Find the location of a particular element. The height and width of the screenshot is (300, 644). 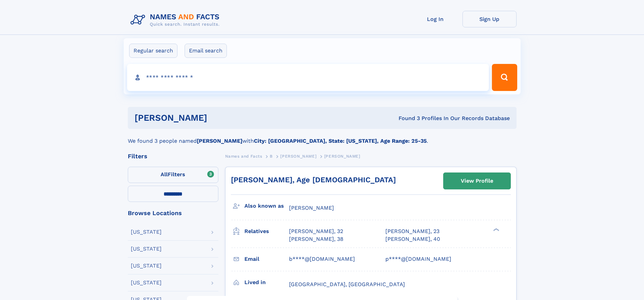

a: B is located at coordinates (271, 156).